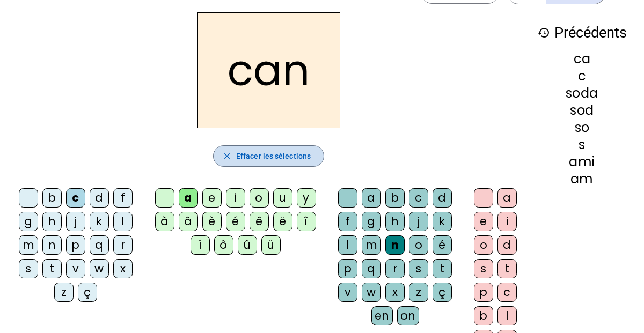 The height and width of the screenshot is (333, 644). Describe the element at coordinates (582, 179) in the screenshot. I see `div: am` at that location.